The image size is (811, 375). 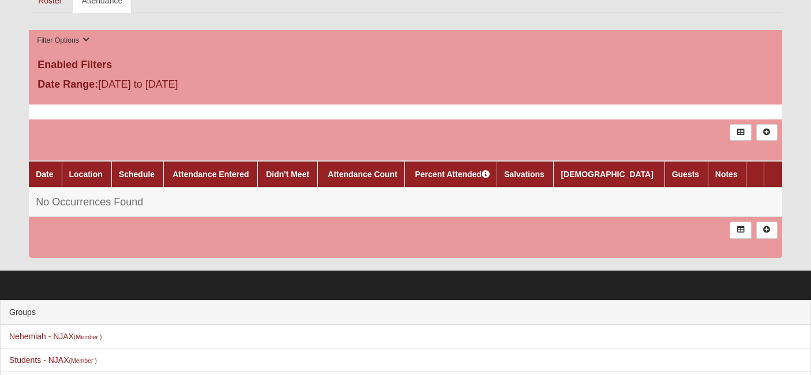 I want to click on th: Salvations, so click(x=525, y=174).